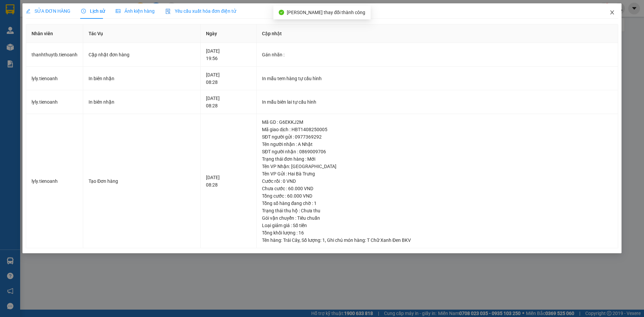  What do you see at coordinates (437, 225) in the screenshot?
I see `div: Loại giảm giá : Số tiền` at bounding box center [437, 225].